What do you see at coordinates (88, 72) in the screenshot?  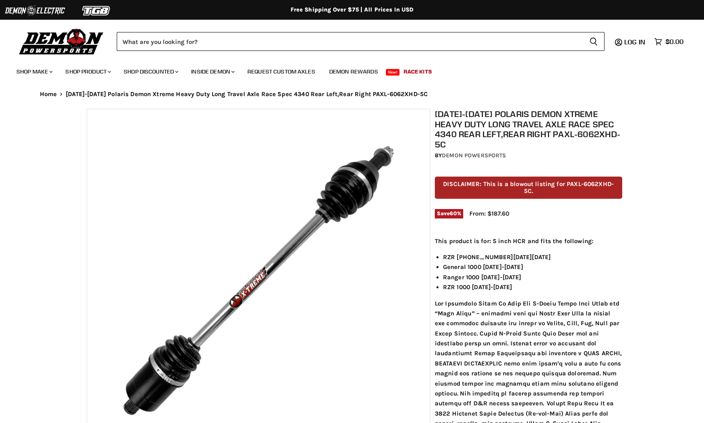 I see `a: Shop Product` at bounding box center [88, 72].